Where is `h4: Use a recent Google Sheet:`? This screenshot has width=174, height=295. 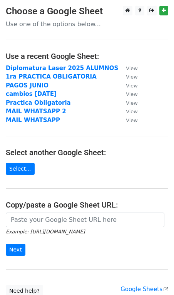 h4: Use a recent Google Sheet: is located at coordinates (87, 56).